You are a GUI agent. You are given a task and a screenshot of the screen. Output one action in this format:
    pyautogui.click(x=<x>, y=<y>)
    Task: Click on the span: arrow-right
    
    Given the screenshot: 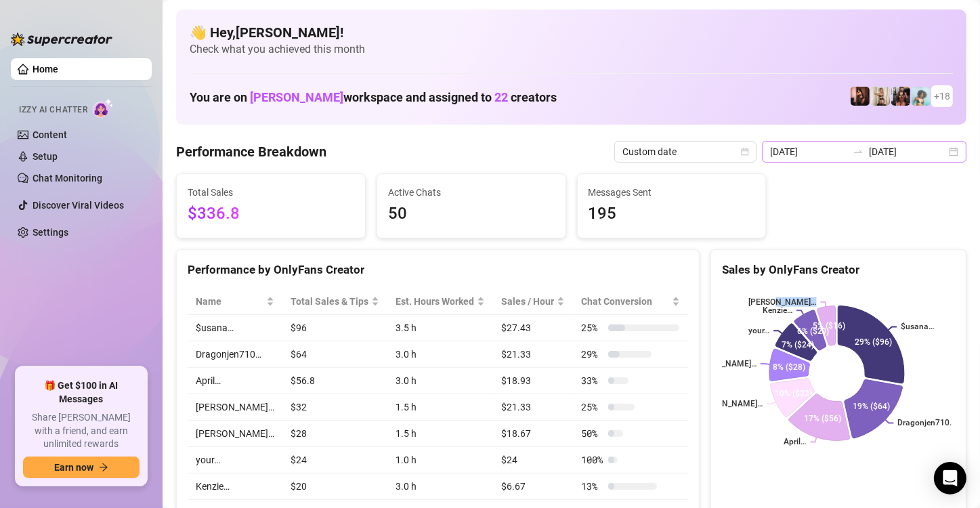 What is the action you would take?
    pyautogui.click(x=104, y=467)
    